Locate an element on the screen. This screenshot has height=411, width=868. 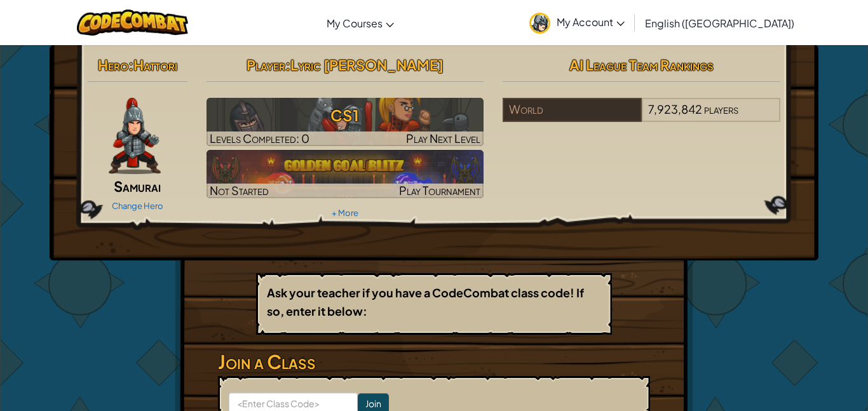
a: Not StartedPlay Tournament is located at coordinates (345, 174).